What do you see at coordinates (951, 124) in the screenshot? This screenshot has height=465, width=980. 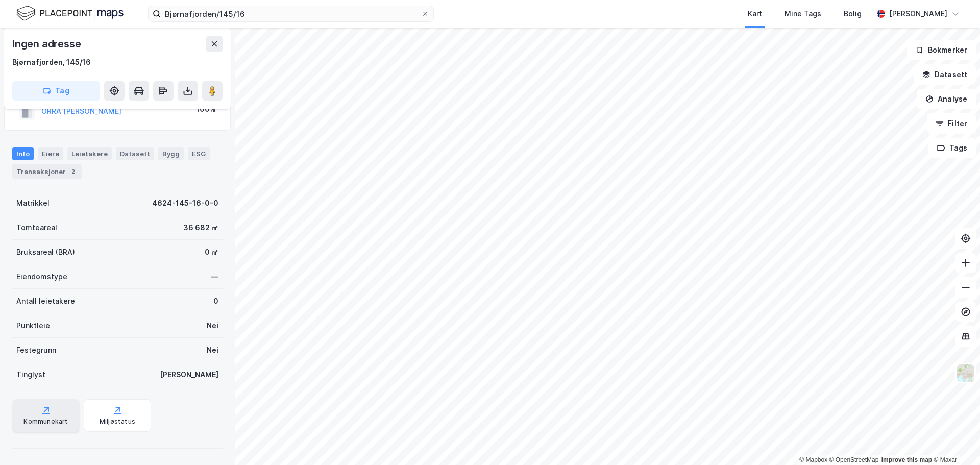 I see `button: Filter` at bounding box center [951, 124].